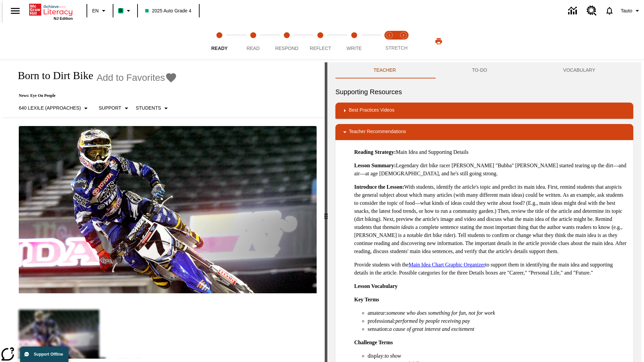 Image resolution: width=644 pixels, height=362 pixels. I want to click on p: Students, so click(148, 108).